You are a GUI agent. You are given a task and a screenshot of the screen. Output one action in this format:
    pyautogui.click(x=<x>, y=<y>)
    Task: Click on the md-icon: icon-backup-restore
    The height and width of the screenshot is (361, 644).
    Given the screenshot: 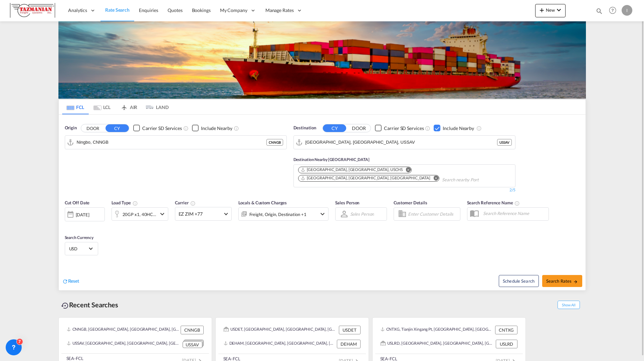 What is the action you would take?
    pyautogui.click(x=65, y=306)
    